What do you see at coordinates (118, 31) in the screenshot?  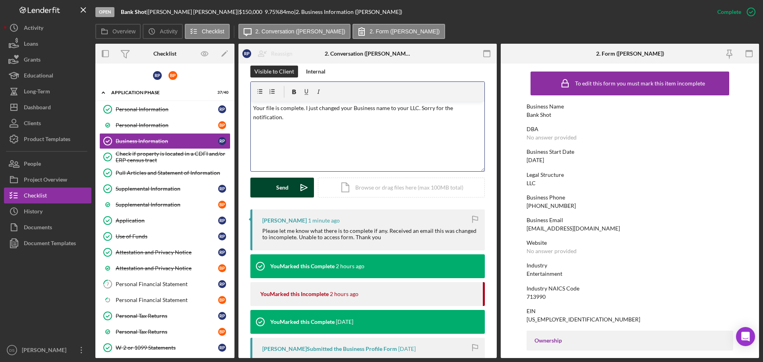 I see `button: Overview` at bounding box center [118, 31].